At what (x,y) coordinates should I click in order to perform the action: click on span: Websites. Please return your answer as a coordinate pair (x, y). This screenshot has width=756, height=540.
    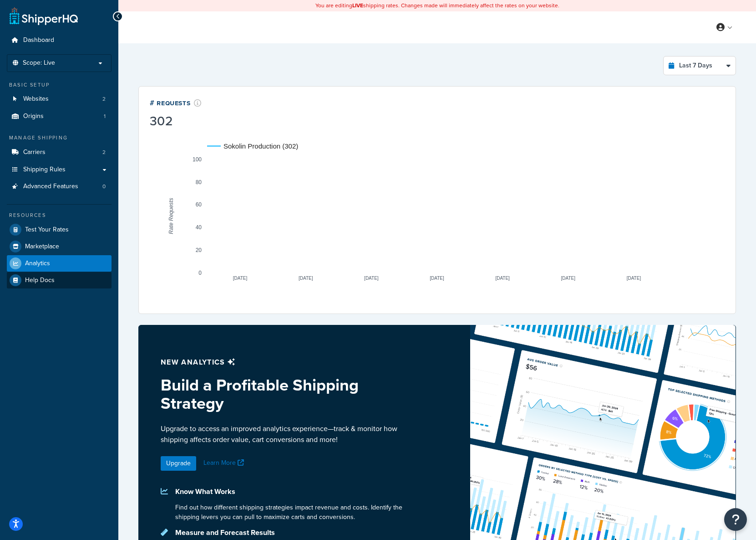
    Looking at the image, I should click on (36, 99).